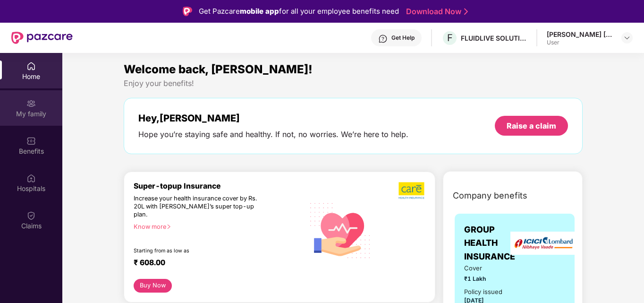 The height and width of the screenshot is (303, 644). I want to click on a: Download Now, so click(436, 11).